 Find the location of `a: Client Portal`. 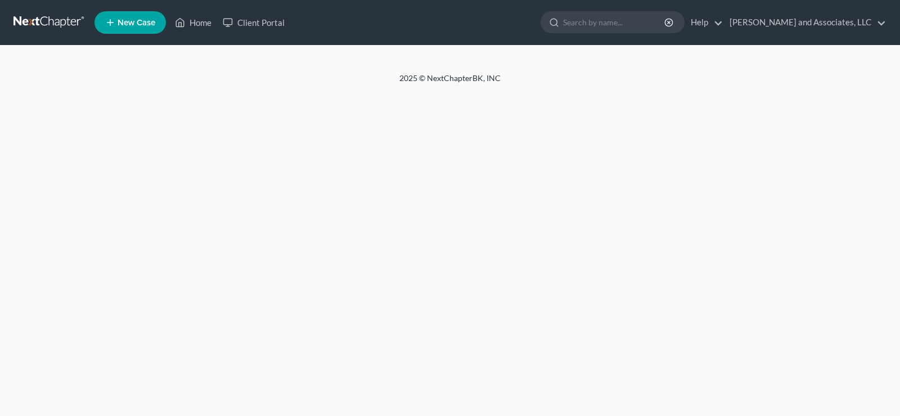

a: Client Portal is located at coordinates (254, 22).